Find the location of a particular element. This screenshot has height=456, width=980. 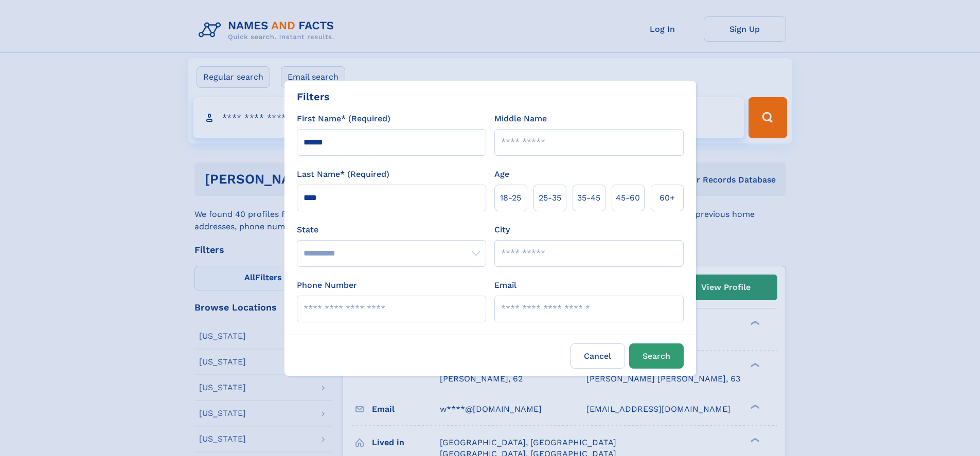

span: 18‑25 is located at coordinates (511, 198).